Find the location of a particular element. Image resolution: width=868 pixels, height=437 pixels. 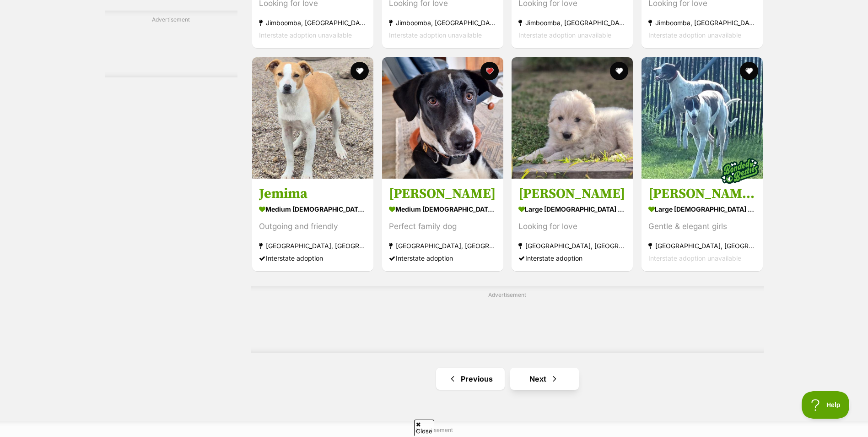

h3: Jemima is located at coordinates (313, 194).